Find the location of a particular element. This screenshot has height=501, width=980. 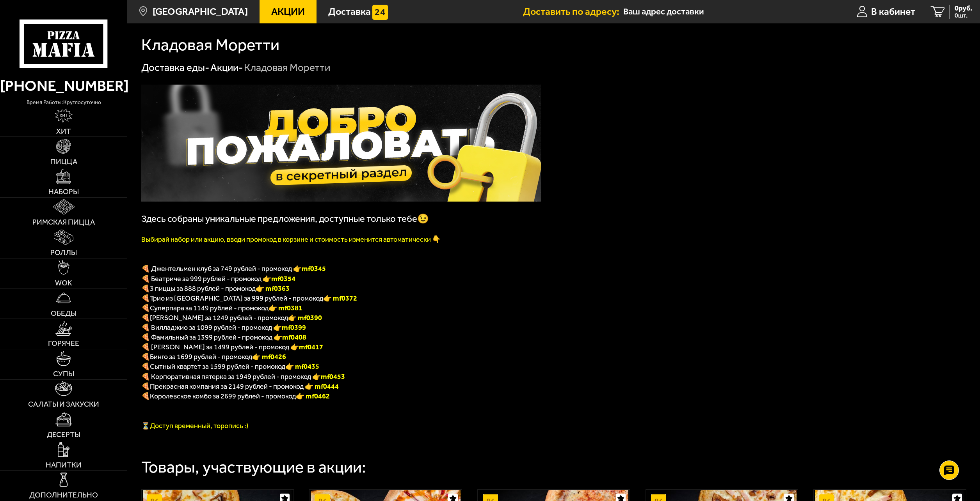

span: 🍕 Беатриче за 999 рублей - промокод 👉 is located at coordinates (218, 279).